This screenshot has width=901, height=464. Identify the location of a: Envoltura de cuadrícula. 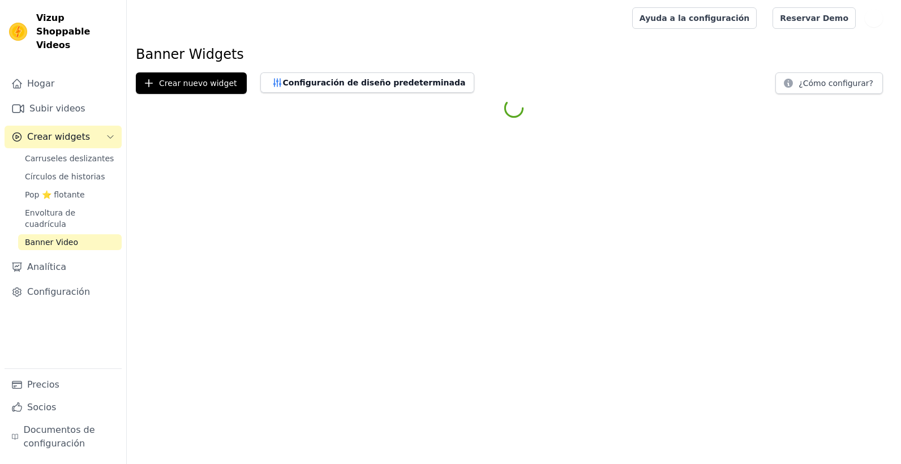
(70, 219).